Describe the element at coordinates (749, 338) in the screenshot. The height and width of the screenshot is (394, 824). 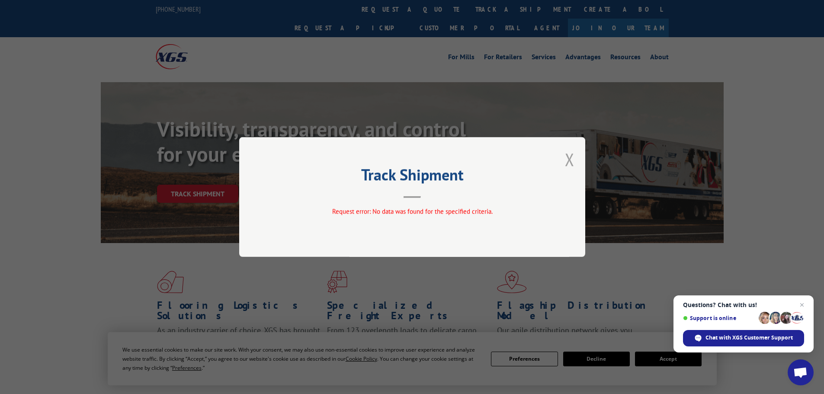
I see `span: Chat with XGS Customer Support` at that location.